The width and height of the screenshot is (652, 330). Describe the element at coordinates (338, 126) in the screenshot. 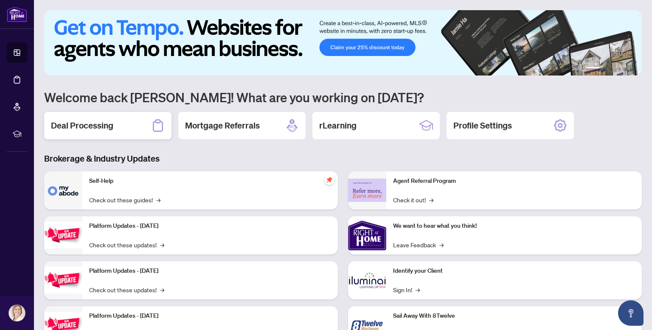

I see `h2: rLearning` at that location.